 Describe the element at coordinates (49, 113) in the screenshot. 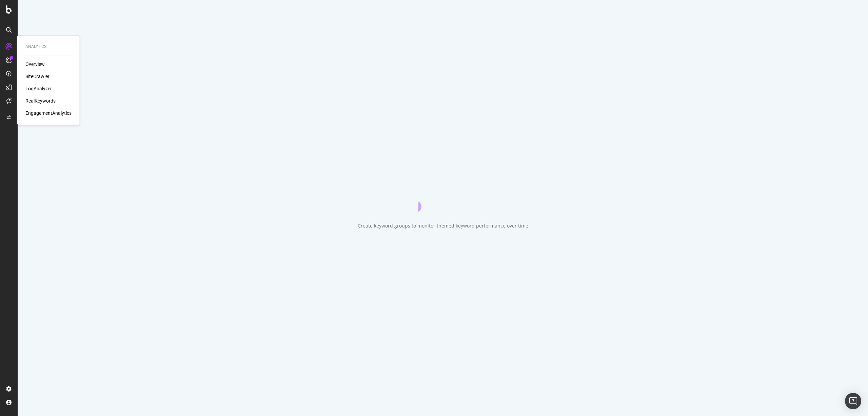

I see `div: EngagementAnalytics` at that location.